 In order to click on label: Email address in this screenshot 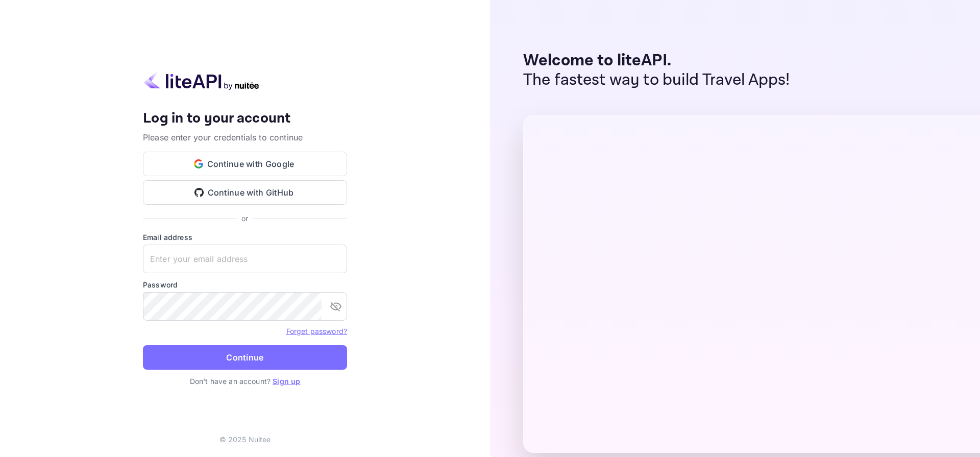, I will do `click(245, 237)`.